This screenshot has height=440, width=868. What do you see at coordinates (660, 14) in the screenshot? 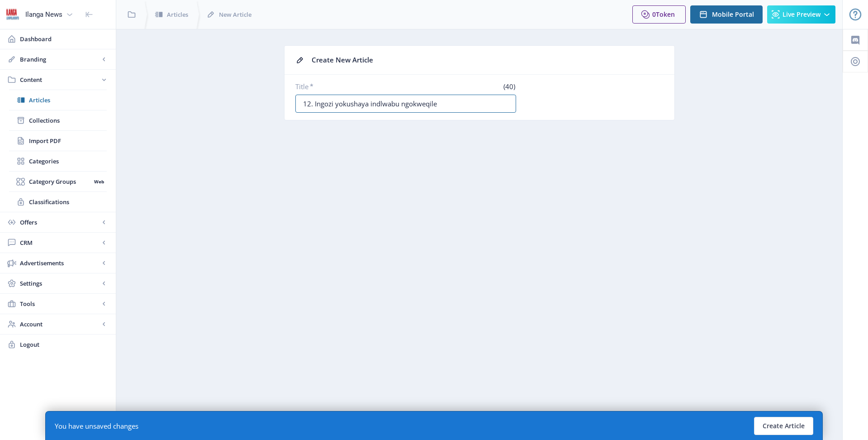
I see `button: 0Token` at bounding box center [660, 14].